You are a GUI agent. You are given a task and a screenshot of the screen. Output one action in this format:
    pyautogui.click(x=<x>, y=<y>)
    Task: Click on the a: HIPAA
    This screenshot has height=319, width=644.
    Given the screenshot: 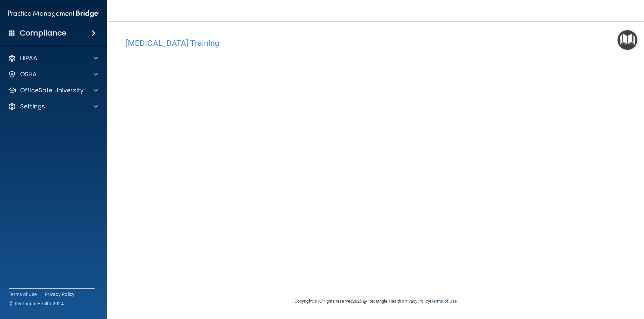 What is the action you would take?
    pyautogui.click(x=52, y=58)
    